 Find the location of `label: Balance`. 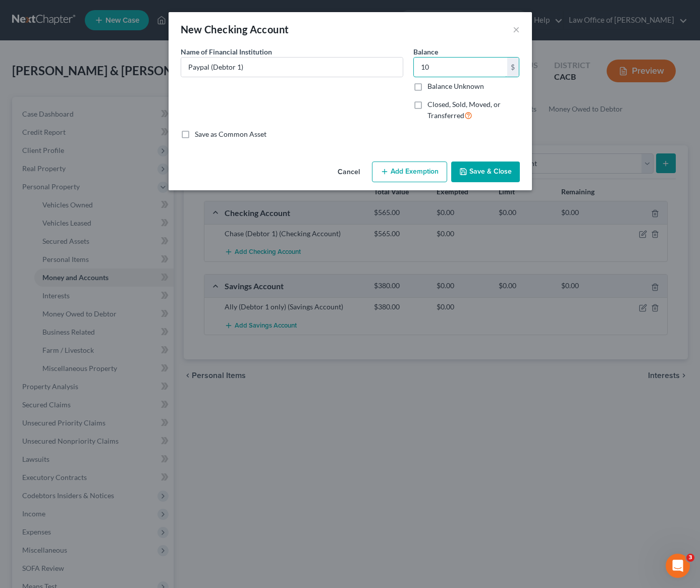

label: Balance is located at coordinates (425, 51).